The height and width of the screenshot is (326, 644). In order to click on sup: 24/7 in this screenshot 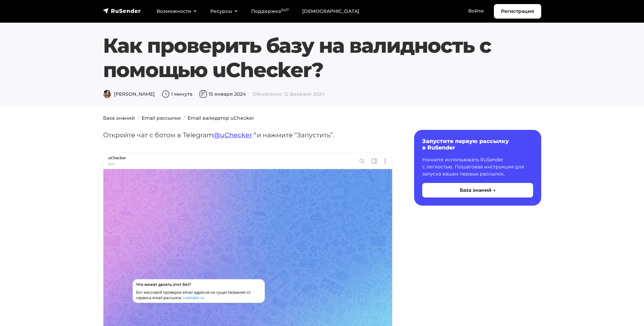, I will do `click(285, 10)`.